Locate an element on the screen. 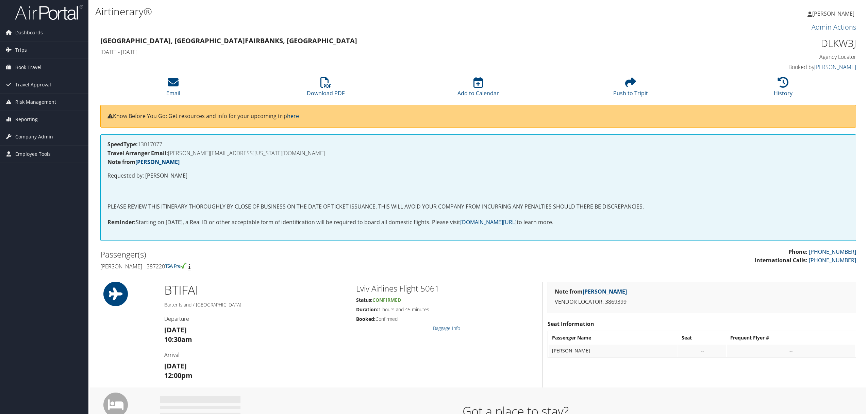 The height and width of the screenshot is (414, 868). a: Email is located at coordinates (173, 89).